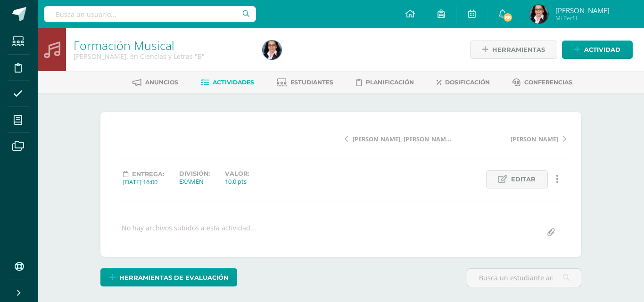  I want to click on input: Busca un estudiante aquí..., so click(524, 278).